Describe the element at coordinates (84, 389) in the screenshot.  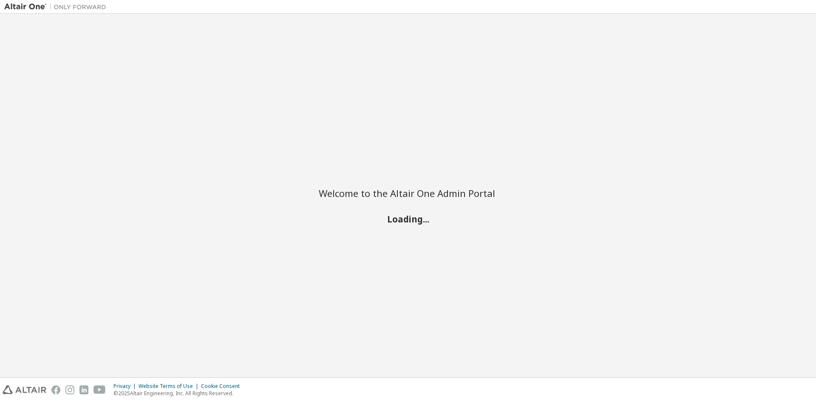
I see `img: linkedin.svg` at that location.